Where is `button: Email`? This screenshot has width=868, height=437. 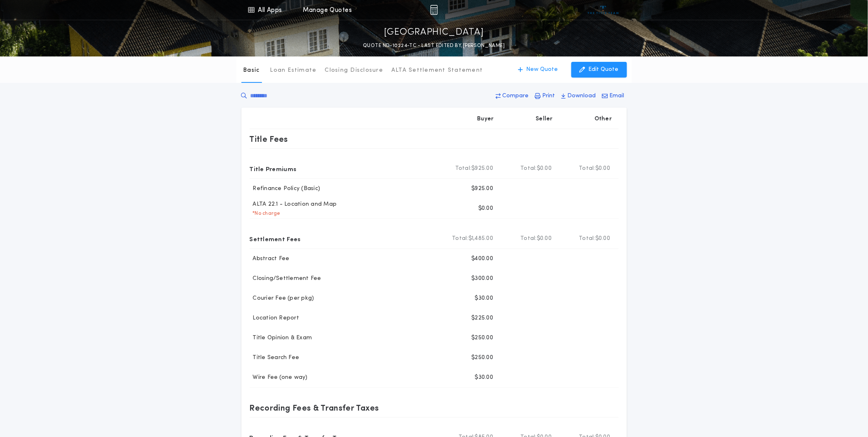 button: Email is located at coordinates (614, 96).